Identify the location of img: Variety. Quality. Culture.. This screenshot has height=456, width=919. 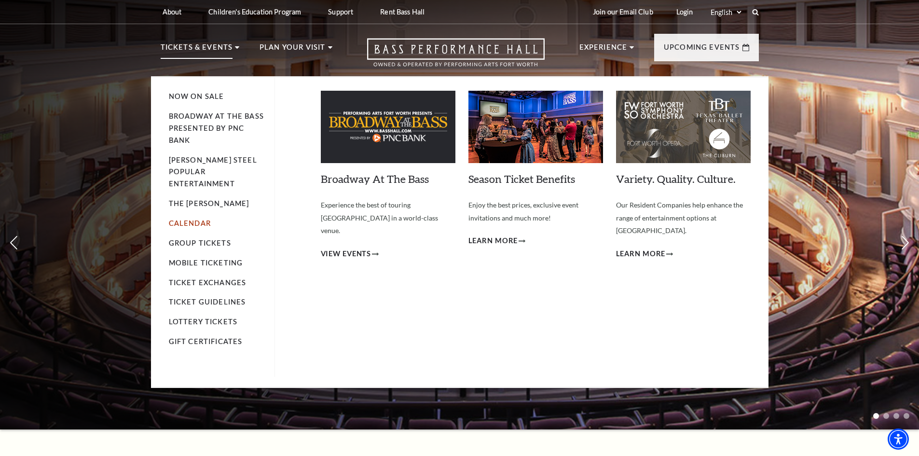
(683, 127).